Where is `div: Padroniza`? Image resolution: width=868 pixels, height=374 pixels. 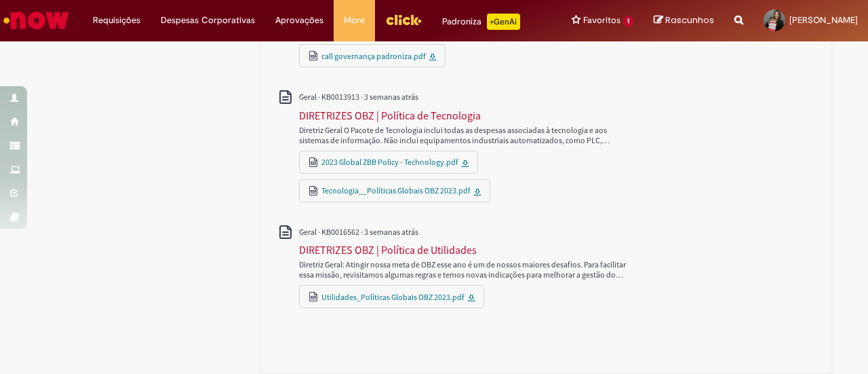
div: Padroniza is located at coordinates (481, 22).